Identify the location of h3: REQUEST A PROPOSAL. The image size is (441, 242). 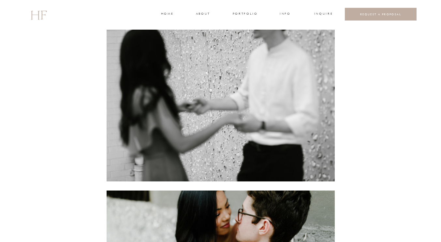
(381, 14).